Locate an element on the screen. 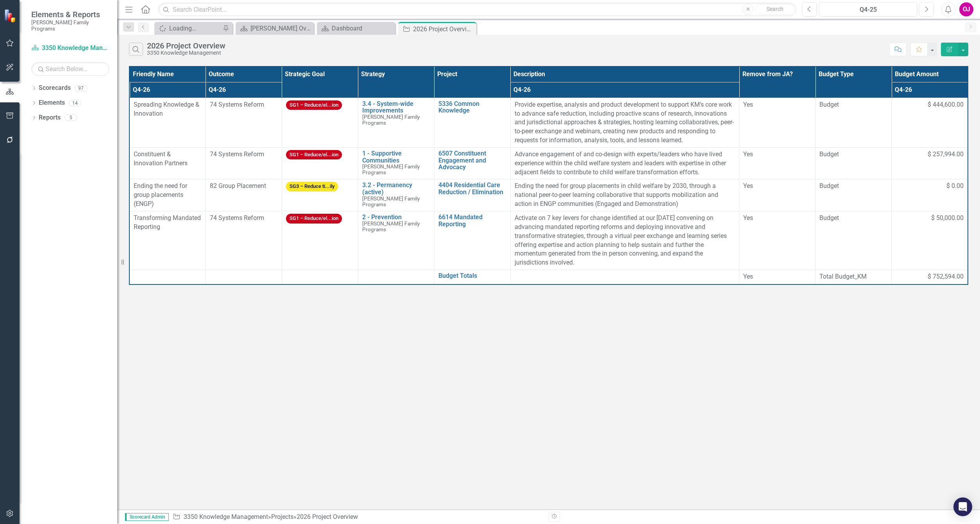 The height and width of the screenshot is (524, 980). input: Search Below... is located at coordinates (70, 69).